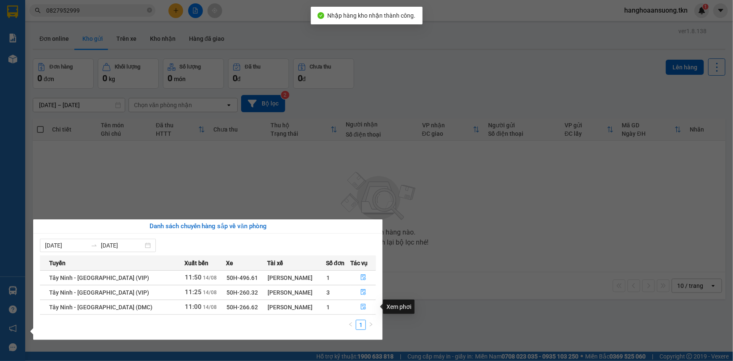 The height and width of the screenshot is (361, 733). I want to click on span: swap-right, so click(94, 245).